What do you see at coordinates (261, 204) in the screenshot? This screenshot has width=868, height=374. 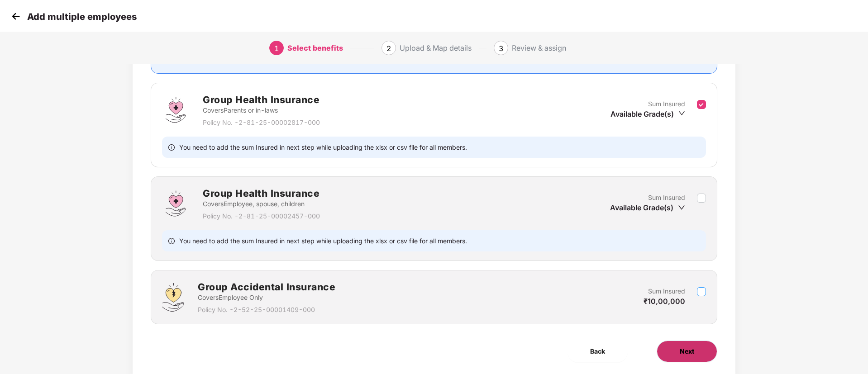 I see `p: Covers Employee, spouse, children` at bounding box center [261, 204].